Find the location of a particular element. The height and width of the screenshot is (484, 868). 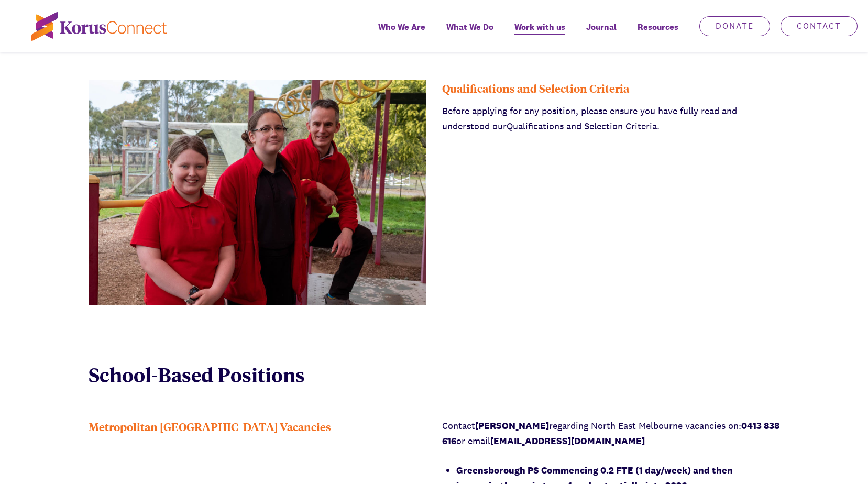

a: Contact is located at coordinates (819, 26).